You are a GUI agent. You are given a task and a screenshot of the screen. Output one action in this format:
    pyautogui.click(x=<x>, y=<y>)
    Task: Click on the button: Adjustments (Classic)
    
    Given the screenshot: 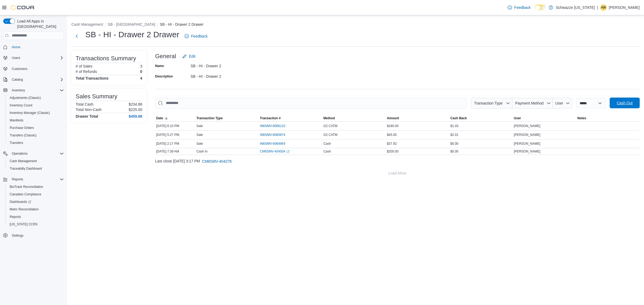 What is the action you would take?
    pyautogui.click(x=36, y=98)
    